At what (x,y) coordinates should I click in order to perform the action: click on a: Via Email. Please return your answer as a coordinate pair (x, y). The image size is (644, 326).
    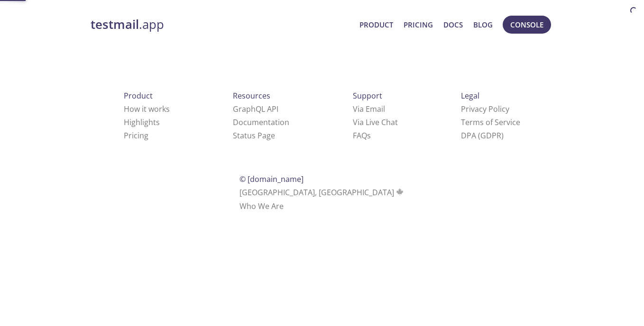
    Looking at the image, I should click on (369, 109).